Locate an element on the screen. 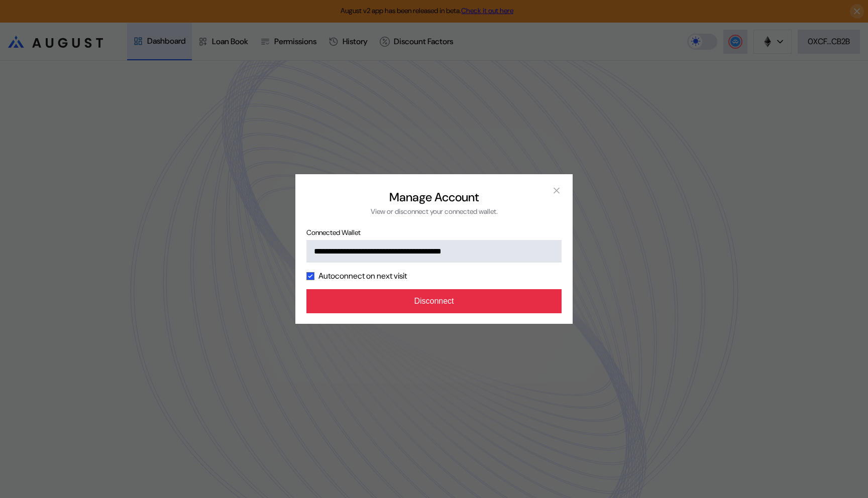 This screenshot has height=498, width=868. h2: Manage Account is located at coordinates (434, 197).